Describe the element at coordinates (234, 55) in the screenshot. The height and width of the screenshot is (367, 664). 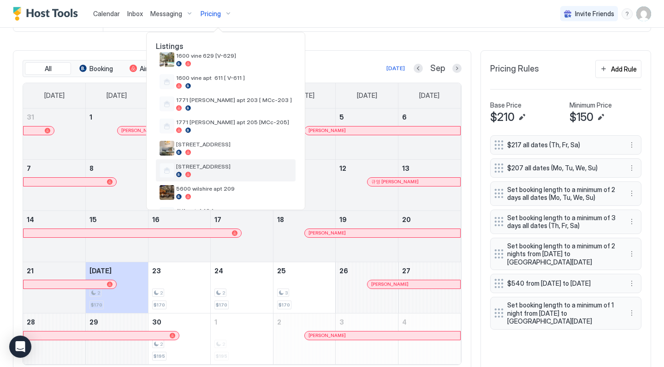
I see `span: 1600 vine 629 [V-629]` at that location.